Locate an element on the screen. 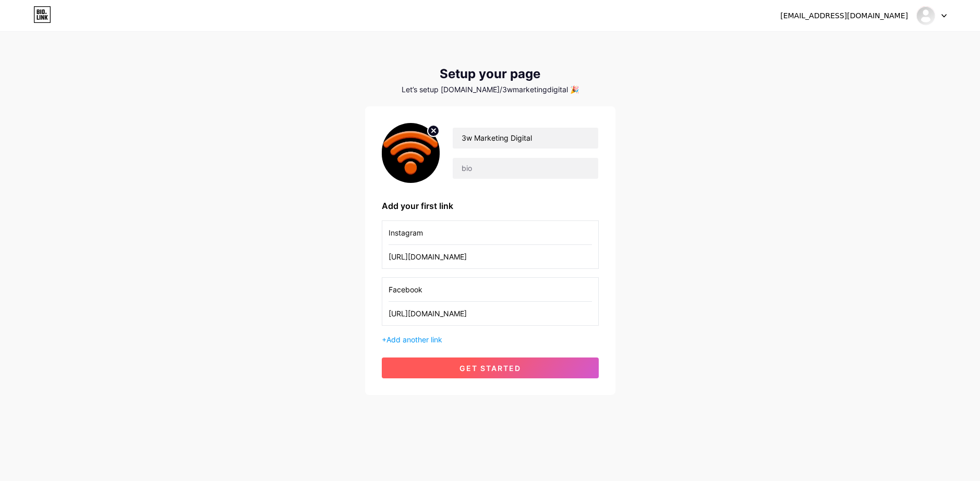 The image size is (980, 481). button: get started is located at coordinates (490, 368).